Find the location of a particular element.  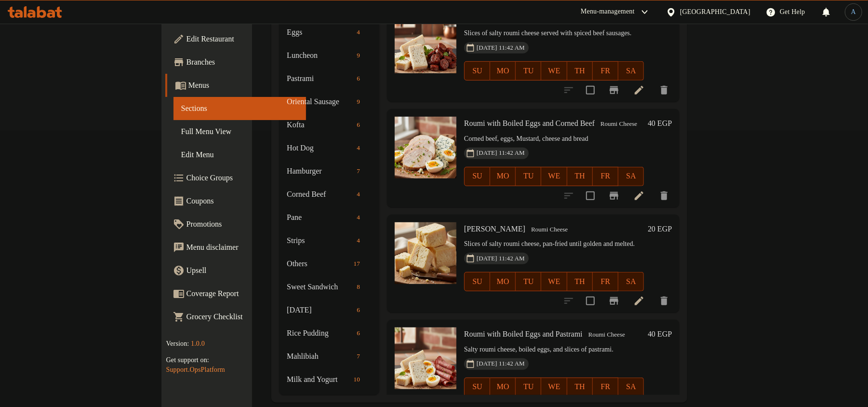

div: Mahlibiah is located at coordinates (320, 356).